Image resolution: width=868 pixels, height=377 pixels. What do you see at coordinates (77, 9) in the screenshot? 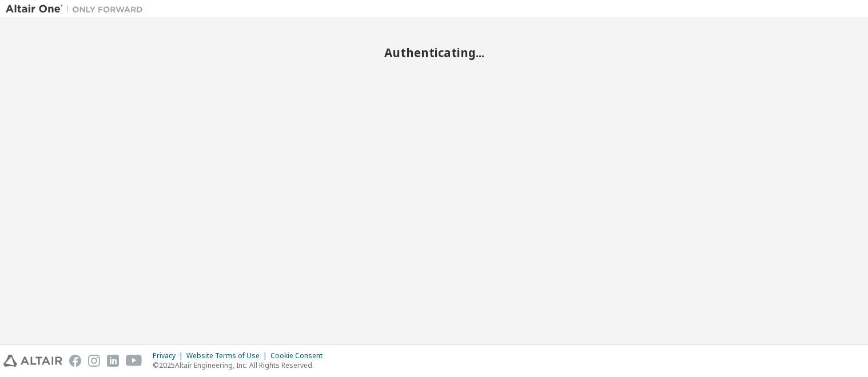
I see `img: Altair One` at bounding box center [77, 9].